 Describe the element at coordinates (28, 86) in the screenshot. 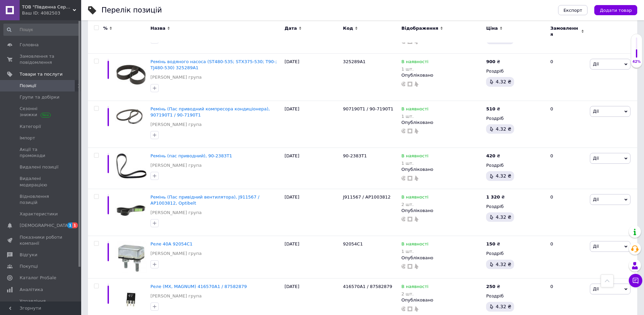

I see `span: Позиції` at that location.